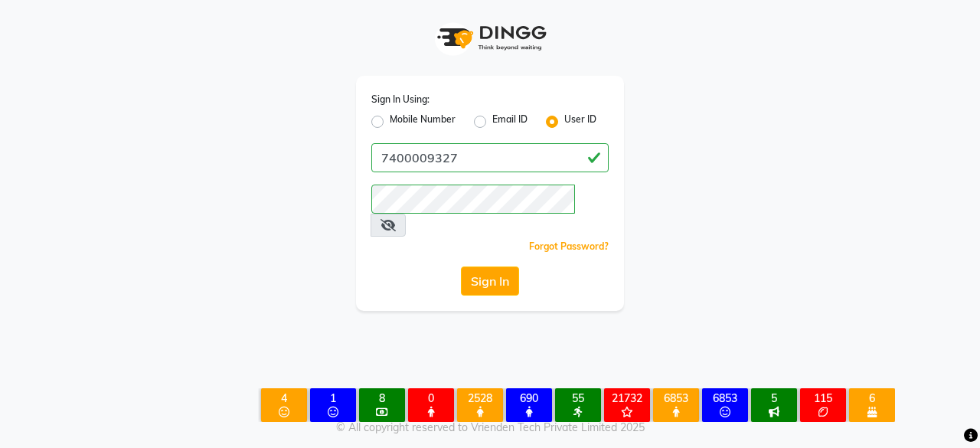 This screenshot has height=448, width=980. Describe the element at coordinates (578, 398) in the screenshot. I see `div: 55` at that location.